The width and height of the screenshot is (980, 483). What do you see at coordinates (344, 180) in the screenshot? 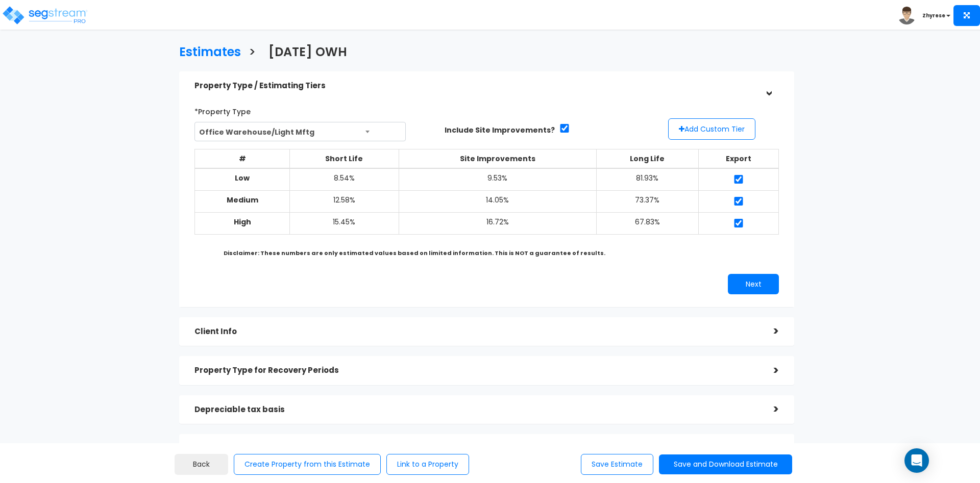
I see `td: 8.54%` at bounding box center [344, 180].